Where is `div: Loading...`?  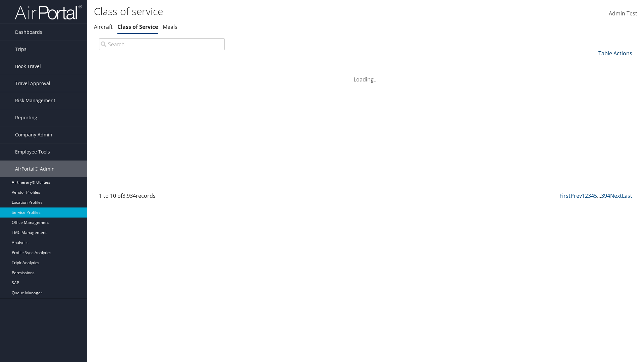 div: Loading... is located at coordinates (366, 76).